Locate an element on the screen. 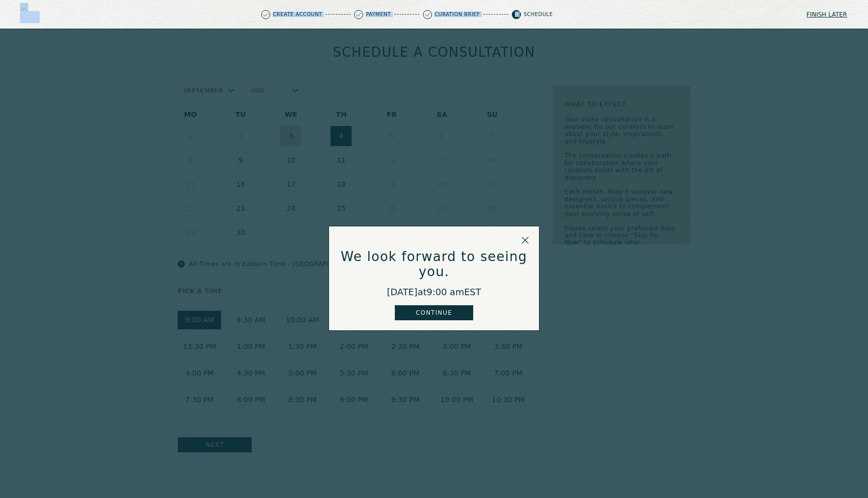 The width and height of the screenshot is (868, 498). p: We look forward to seeing you. is located at coordinates (434, 264).